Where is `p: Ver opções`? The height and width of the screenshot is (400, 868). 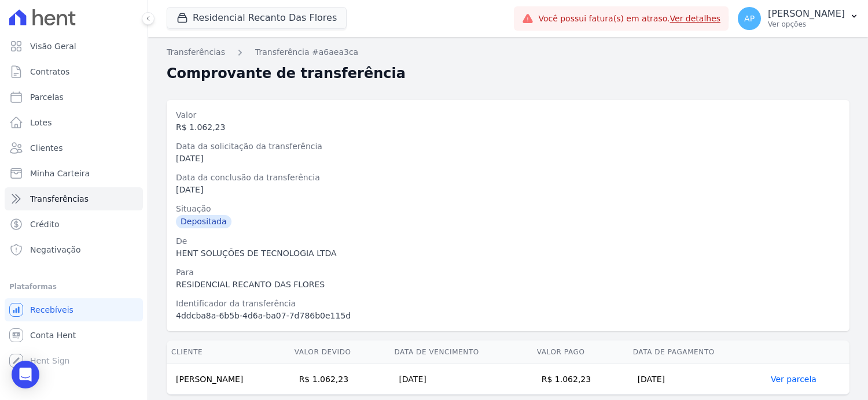 p: Ver opções is located at coordinates (806, 24).